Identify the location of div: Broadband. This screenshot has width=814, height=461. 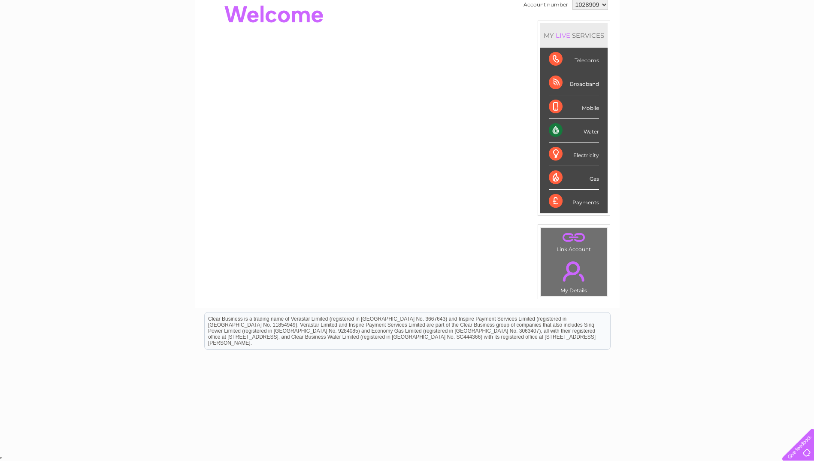
(573, 83).